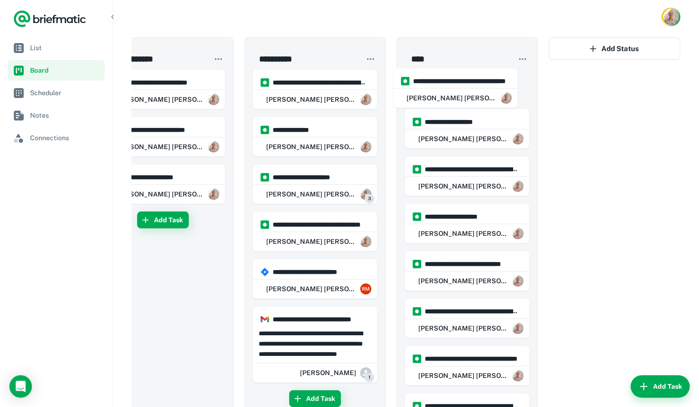 Image resolution: width=699 pixels, height=407 pixels. What do you see at coordinates (65, 48) in the screenshot?
I see `span: List` at bounding box center [65, 48].